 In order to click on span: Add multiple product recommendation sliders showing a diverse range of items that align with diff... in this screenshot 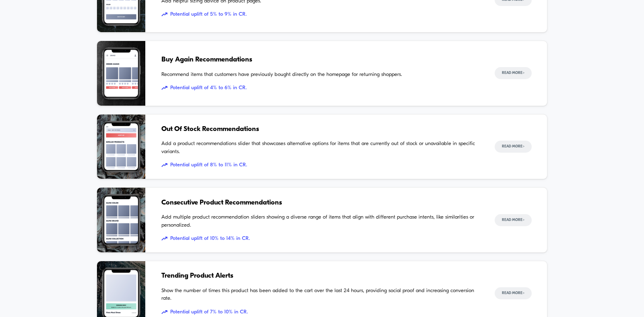, I will do `click(320, 221)`.